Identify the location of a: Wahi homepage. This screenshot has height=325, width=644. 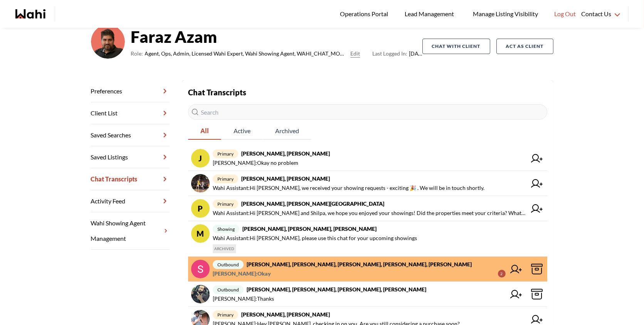
(30, 14).